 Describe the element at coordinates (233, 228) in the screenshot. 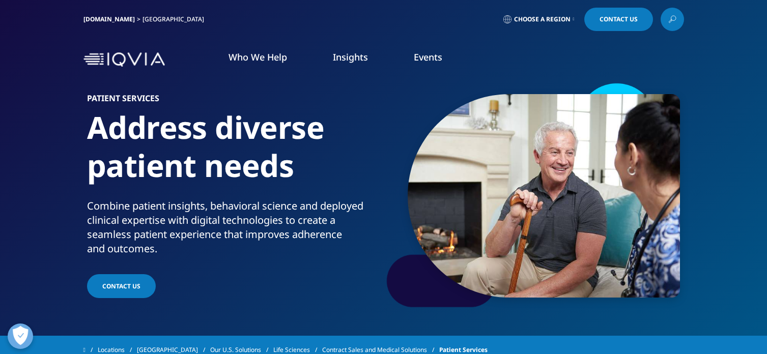

I see `div: Combine patient insights, behavioral science and deployed clinical expertise with digital technol...` at that location.